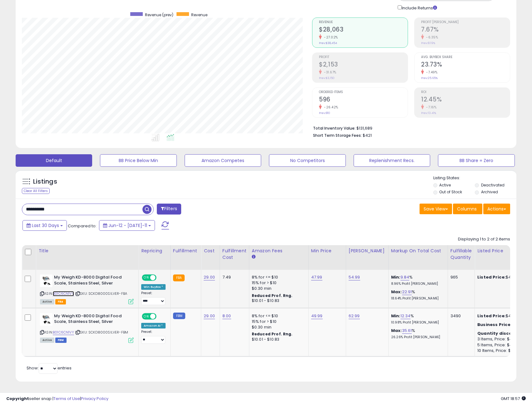 This screenshot has height=405, width=532. What do you see at coordinates (54, 160) in the screenshot?
I see `button: Default` at bounding box center [54, 160].